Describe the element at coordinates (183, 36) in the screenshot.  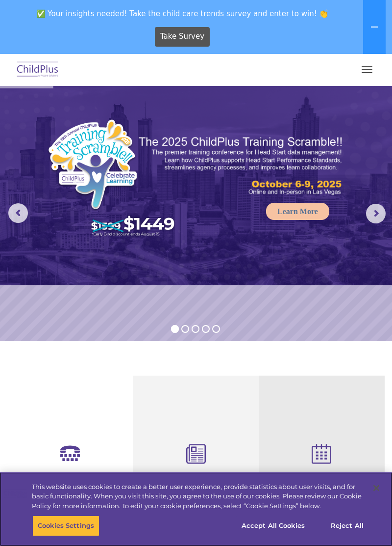
I see `span: Take Survey` at that location.